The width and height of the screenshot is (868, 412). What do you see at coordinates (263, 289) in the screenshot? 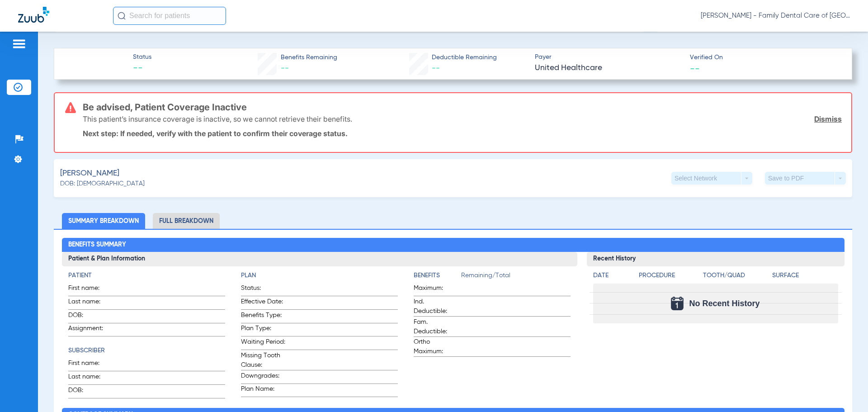
I see `span: Status:` at bounding box center [263, 289].